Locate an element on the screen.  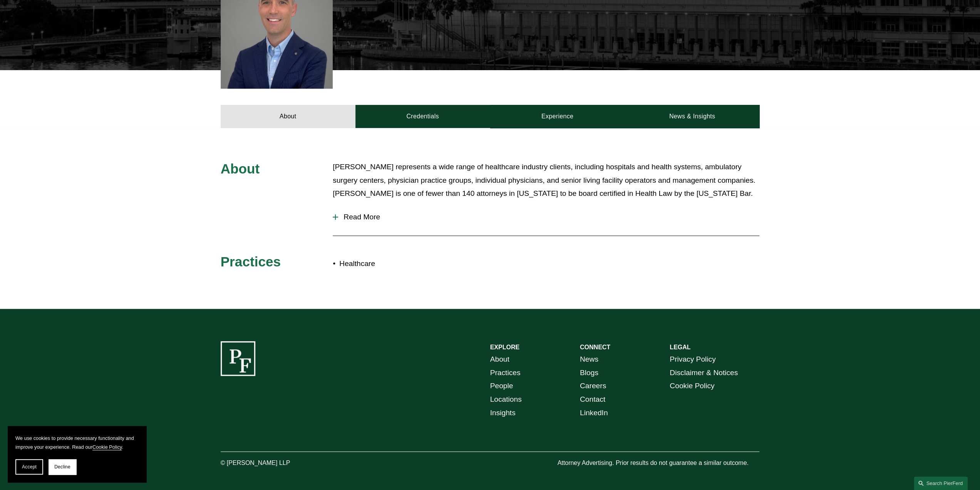
span: Read More is located at coordinates (549, 217).